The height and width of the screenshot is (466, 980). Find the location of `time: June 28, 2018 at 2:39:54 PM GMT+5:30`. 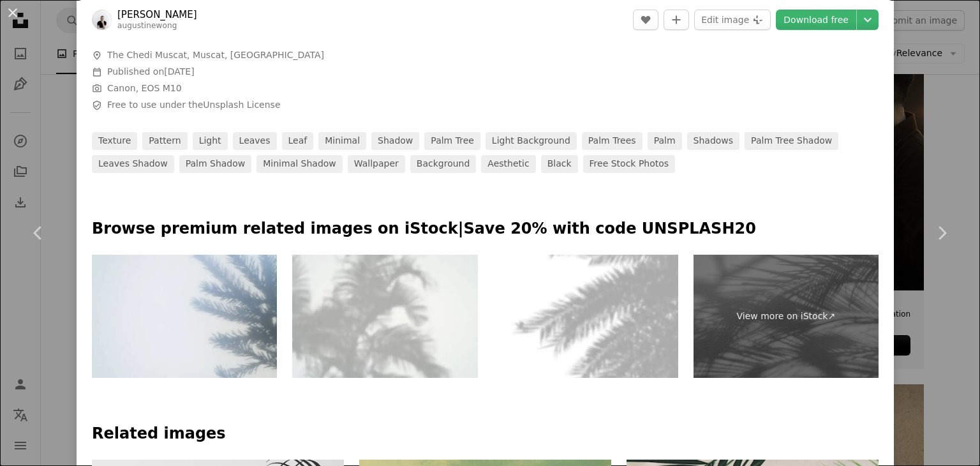

time: June 28, 2018 at 2:39:54 PM GMT+5:30 is located at coordinates (179, 72).